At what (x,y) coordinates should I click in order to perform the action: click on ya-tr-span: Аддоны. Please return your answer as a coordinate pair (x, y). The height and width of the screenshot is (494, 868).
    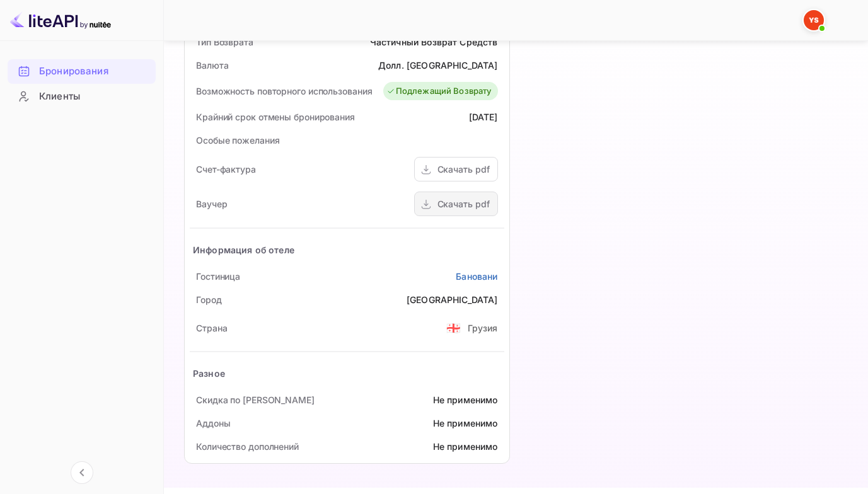
    Looking at the image, I should click on (213, 422).